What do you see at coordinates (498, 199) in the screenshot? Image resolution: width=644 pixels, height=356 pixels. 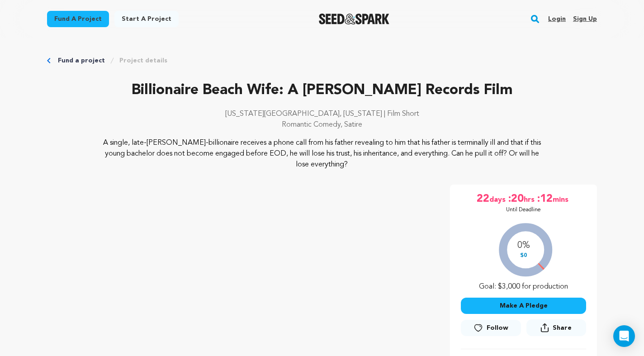 I see `span: days` at bounding box center [498, 199].